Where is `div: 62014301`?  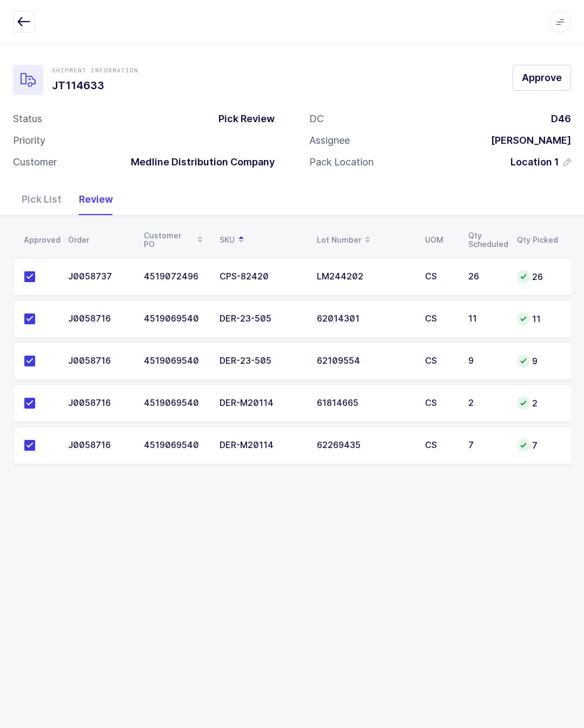
div: 62014301 is located at coordinates (364, 319).